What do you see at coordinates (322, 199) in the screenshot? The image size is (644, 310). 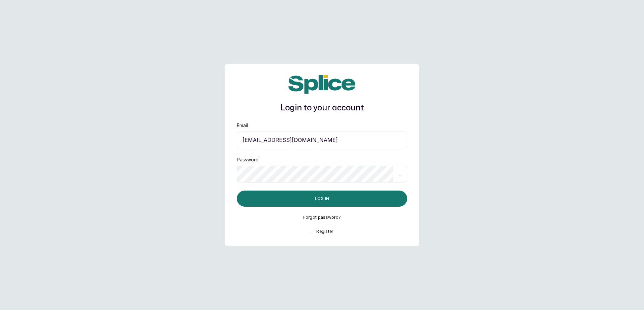 I see `button: Log in` at bounding box center [322, 199].